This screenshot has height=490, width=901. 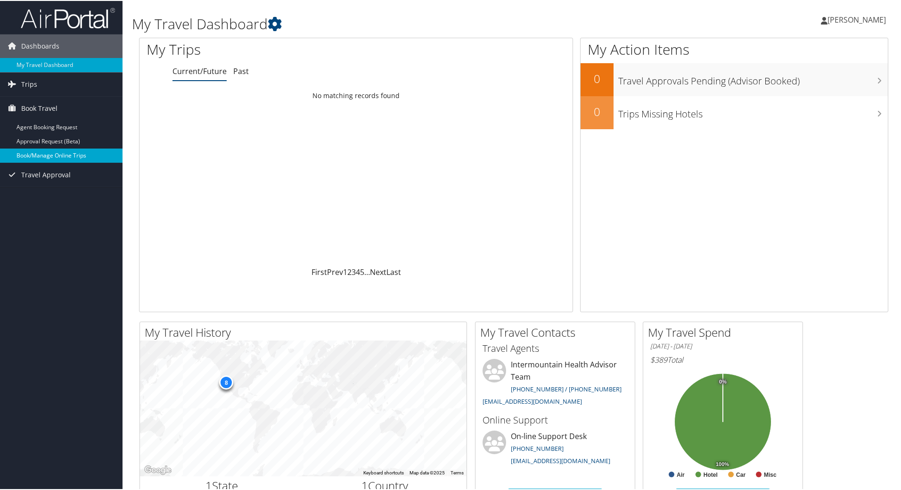 What do you see at coordinates (555, 383) in the screenshot?
I see `li: Intermountain Health Advisor Team` at bounding box center [555, 383].